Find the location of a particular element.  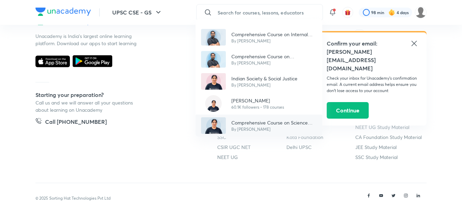

p: 60.1K followers • 178 courses is located at coordinates (257, 107).